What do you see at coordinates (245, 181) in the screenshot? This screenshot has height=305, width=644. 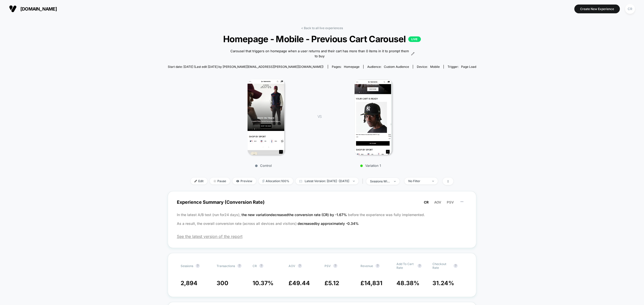 I see `span: Preview` at bounding box center [245, 181].